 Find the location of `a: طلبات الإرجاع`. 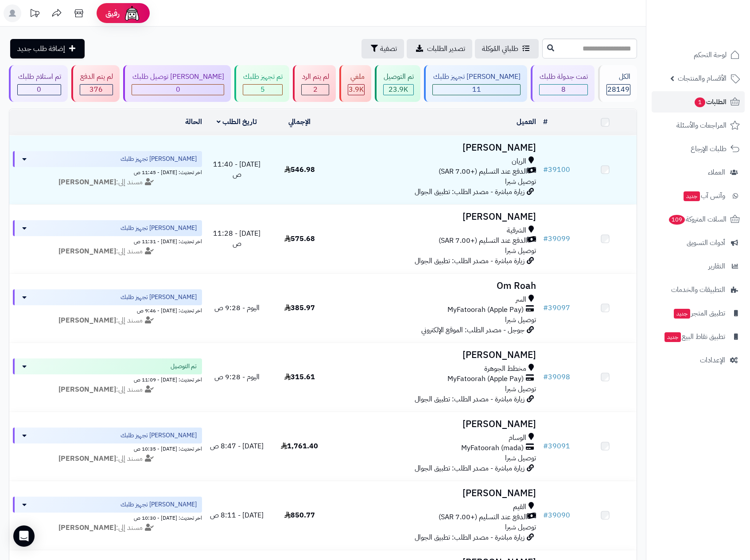

a: طلبات الإرجاع is located at coordinates (698, 149).